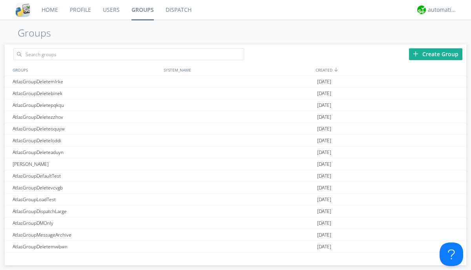 The image size is (471, 270). Describe the element at coordinates (23, 10) in the screenshot. I see `img: cddb5a64eb264b2086981ab96f4c1ba7` at that location.